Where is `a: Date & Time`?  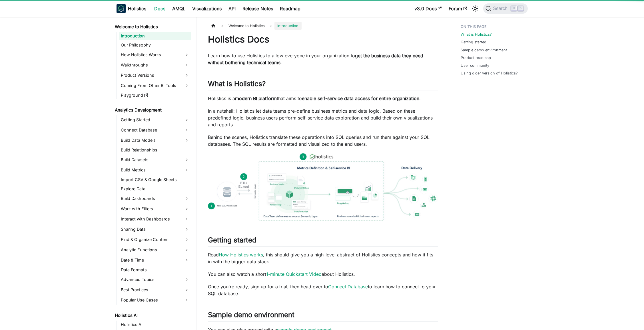
a: Date & Time is located at coordinates (155, 260).